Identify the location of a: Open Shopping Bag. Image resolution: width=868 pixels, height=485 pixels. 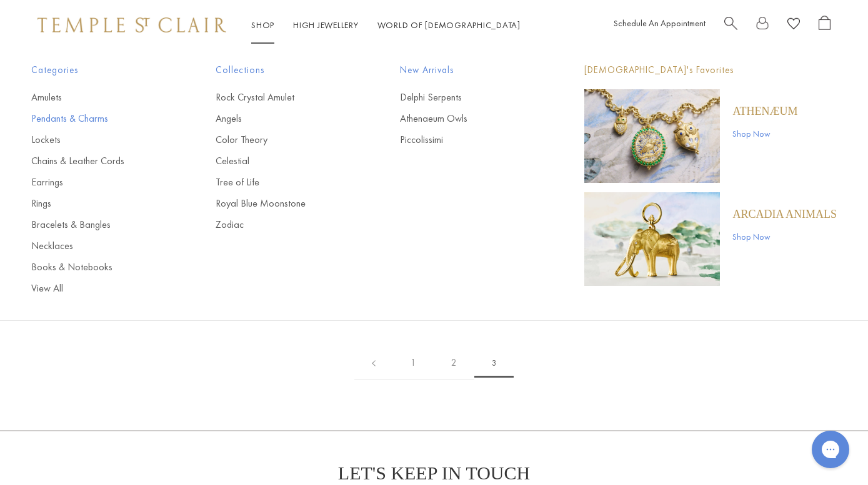
(824, 25).